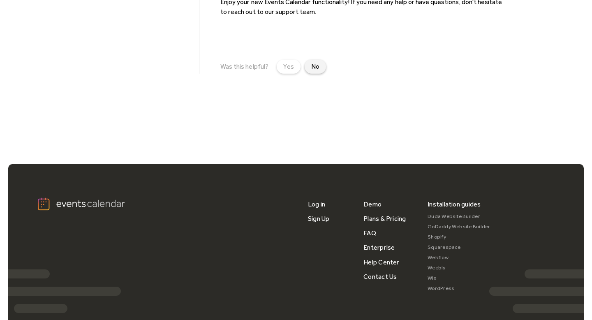  What do you see at coordinates (385, 218) in the screenshot?
I see `a: Plans & Pricing` at bounding box center [385, 218].